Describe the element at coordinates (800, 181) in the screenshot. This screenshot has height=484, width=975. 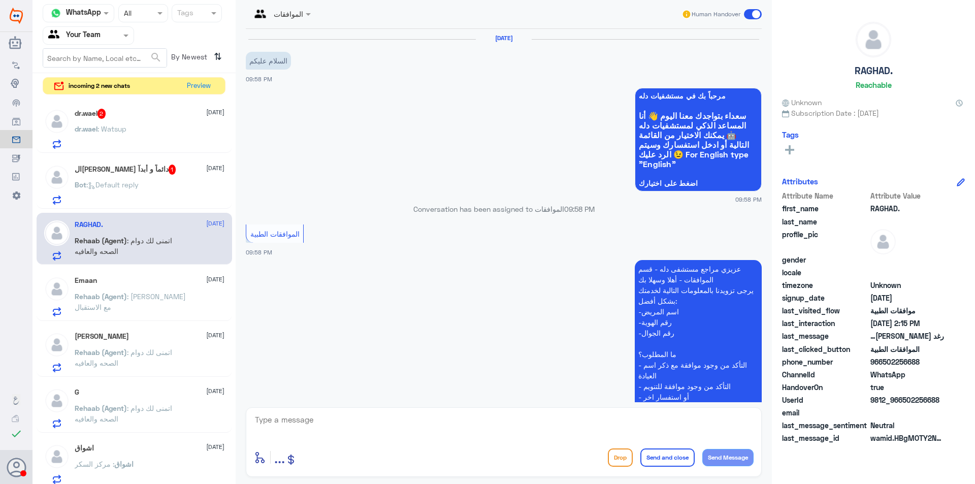
I see `h6: Attributes` at that location.